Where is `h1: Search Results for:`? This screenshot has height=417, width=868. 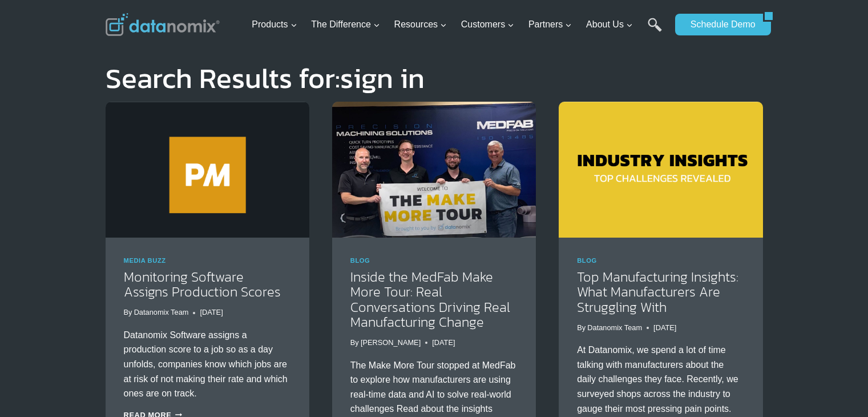 h1: Search Results for: is located at coordinates (435, 78).